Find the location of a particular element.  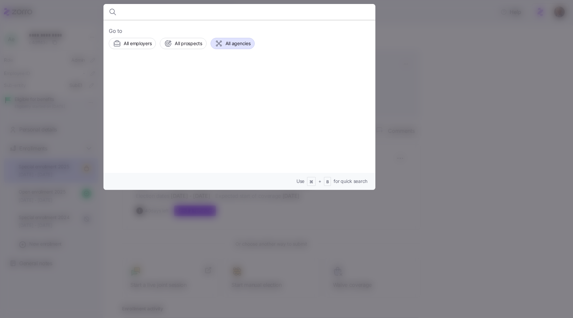

button: All agencies is located at coordinates (233, 43).